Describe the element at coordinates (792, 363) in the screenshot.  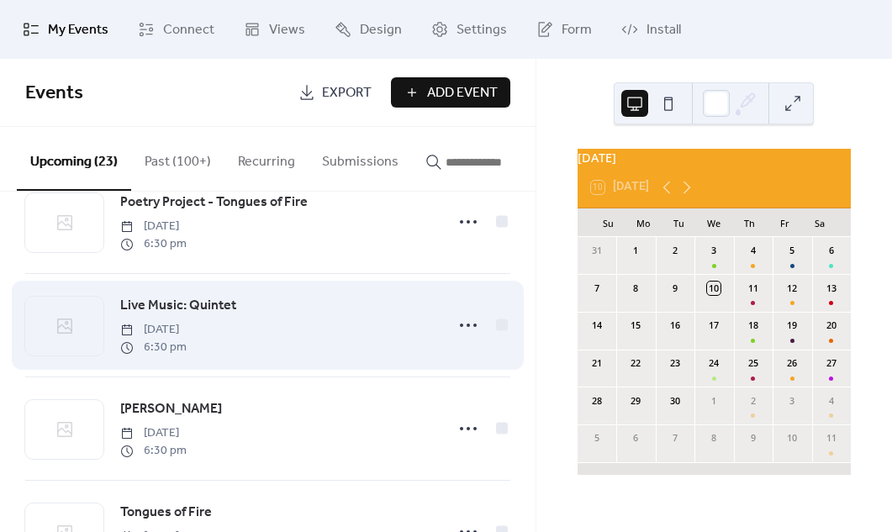
I see `div: 26` at that location.